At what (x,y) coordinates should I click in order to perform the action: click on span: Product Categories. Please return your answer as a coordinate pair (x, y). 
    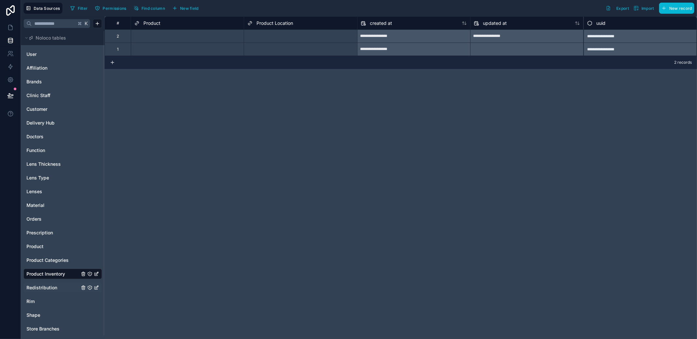
    Looking at the image, I should click on (47, 260).